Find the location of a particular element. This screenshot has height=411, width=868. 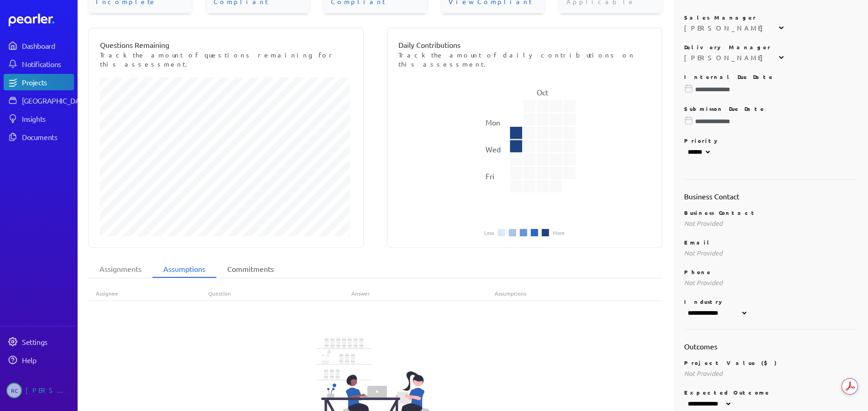

p: Business Contact is located at coordinates (770, 212).